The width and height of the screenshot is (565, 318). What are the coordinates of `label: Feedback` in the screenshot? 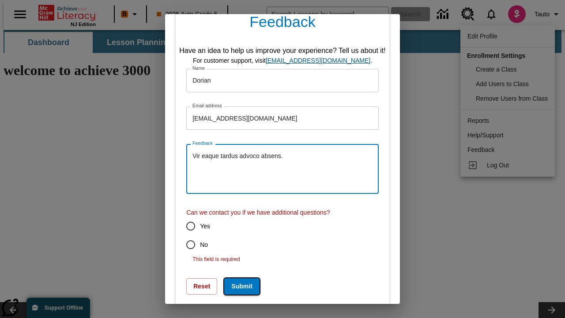 It's located at (203, 143).